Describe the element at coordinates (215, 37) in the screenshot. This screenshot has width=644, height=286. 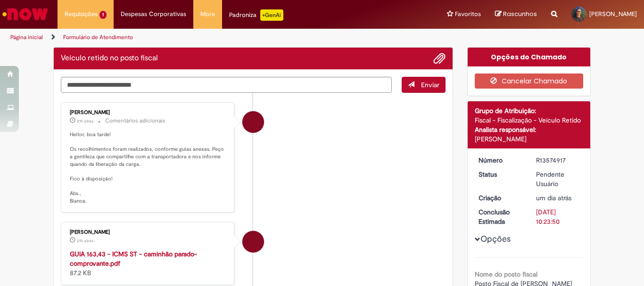
I see `ul: Trilhas de página` at that location.